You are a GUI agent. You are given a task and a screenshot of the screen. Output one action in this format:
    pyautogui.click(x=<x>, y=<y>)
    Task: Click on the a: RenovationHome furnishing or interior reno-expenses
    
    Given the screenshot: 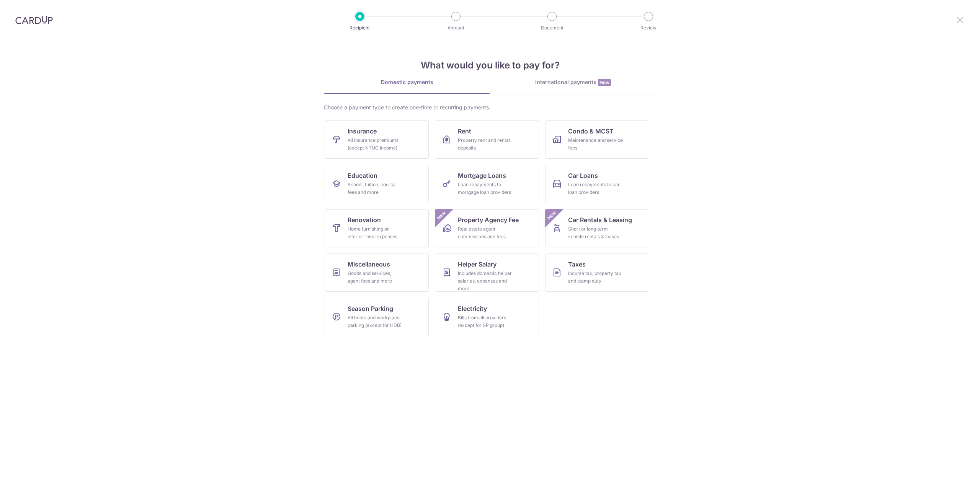 What is the action you would take?
    pyautogui.click(x=377, y=229)
    